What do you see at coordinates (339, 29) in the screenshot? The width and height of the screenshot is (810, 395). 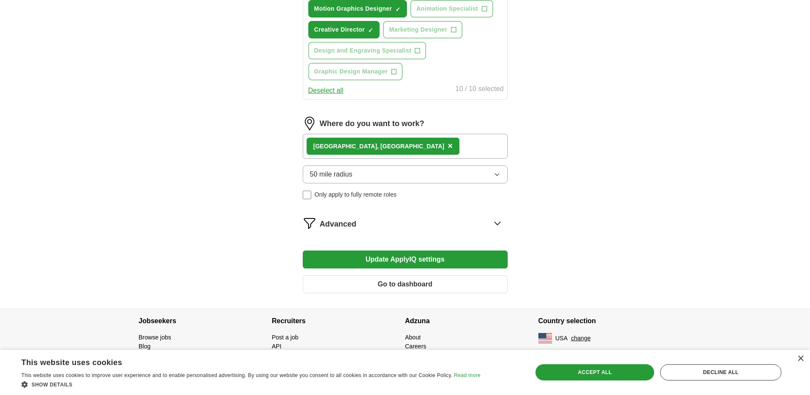 I see `span: Creative Director` at bounding box center [339, 29].